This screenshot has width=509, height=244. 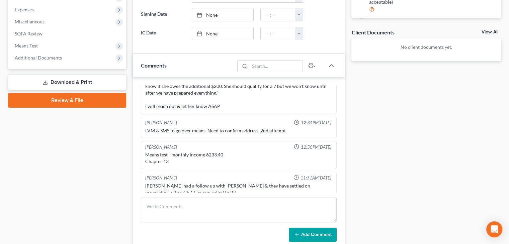 What do you see at coordinates (490, 32) in the screenshot?
I see `a: View All` at bounding box center [490, 32].